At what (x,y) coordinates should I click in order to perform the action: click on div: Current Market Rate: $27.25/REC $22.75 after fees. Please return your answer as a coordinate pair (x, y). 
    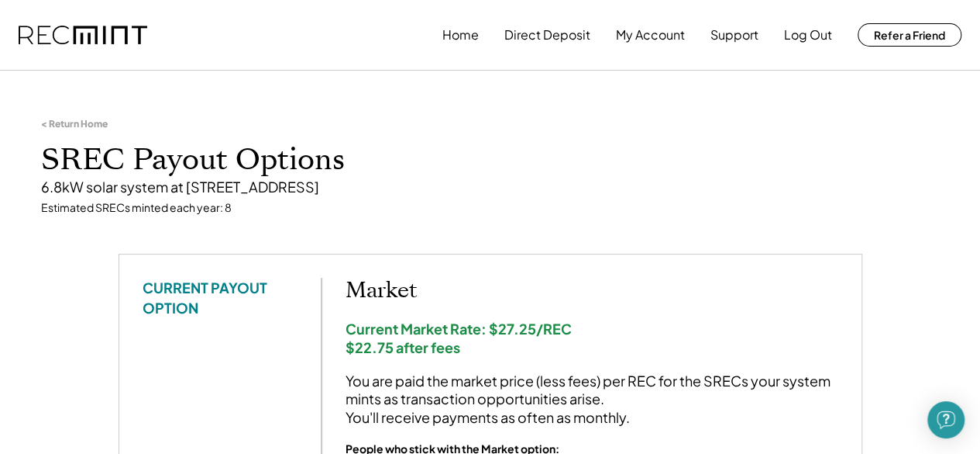
    Looking at the image, I should click on (592, 338).